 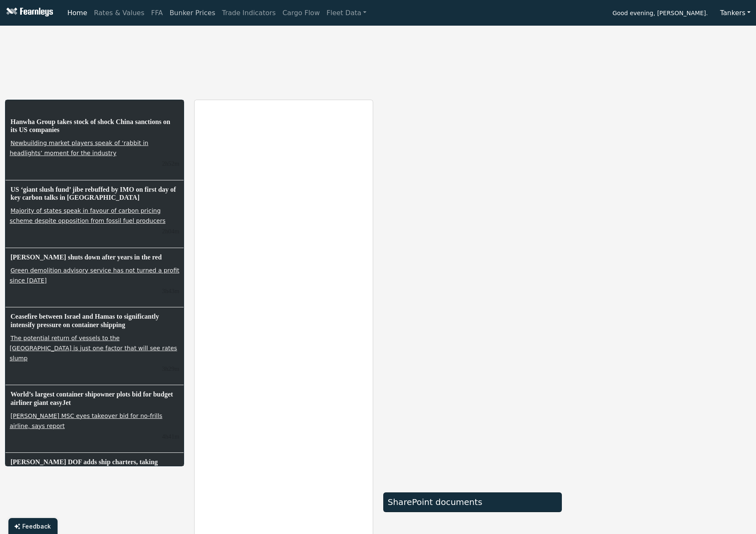 I want to click on a: Rates & Values, so click(x=119, y=13).